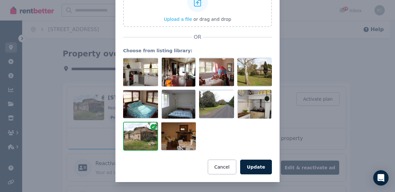  What do you see at coordinates (381, 178) in the screenshot?
I see `div: Open Intercom Messenger` at bounding box center [381, 178].